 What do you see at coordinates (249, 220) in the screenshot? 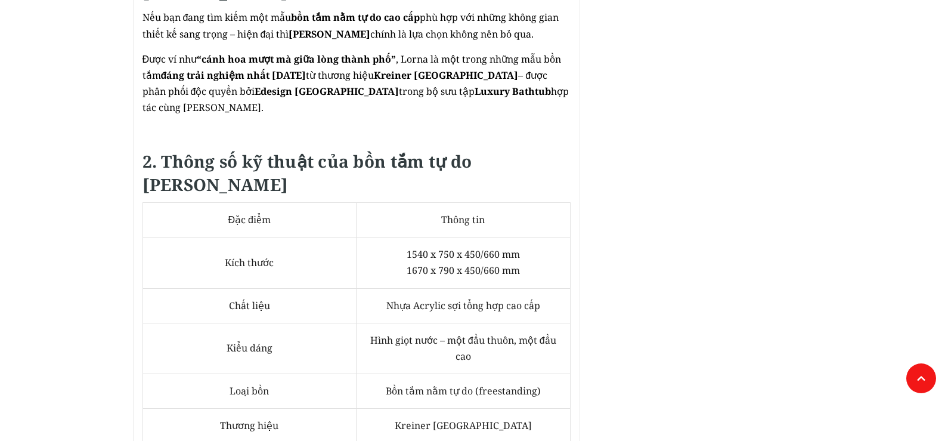
I see `span: Đặc điểm` at bounding box center [249, 220].